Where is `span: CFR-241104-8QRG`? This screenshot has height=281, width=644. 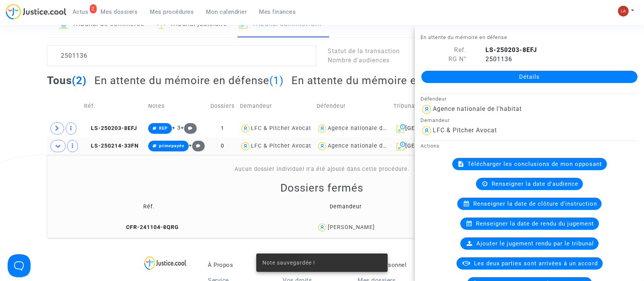
span: CFR-241104-8QRG is located at coordinates (149, 227).